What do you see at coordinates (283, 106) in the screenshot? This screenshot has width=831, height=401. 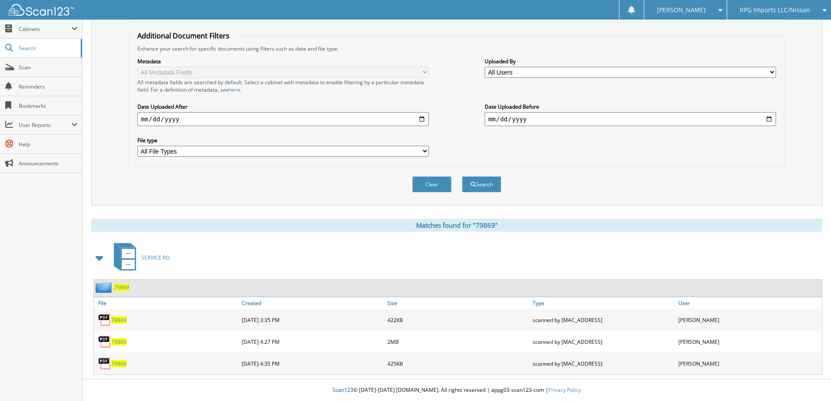 I see `label: Date Uploaded After` at bounding box center [283, 106].